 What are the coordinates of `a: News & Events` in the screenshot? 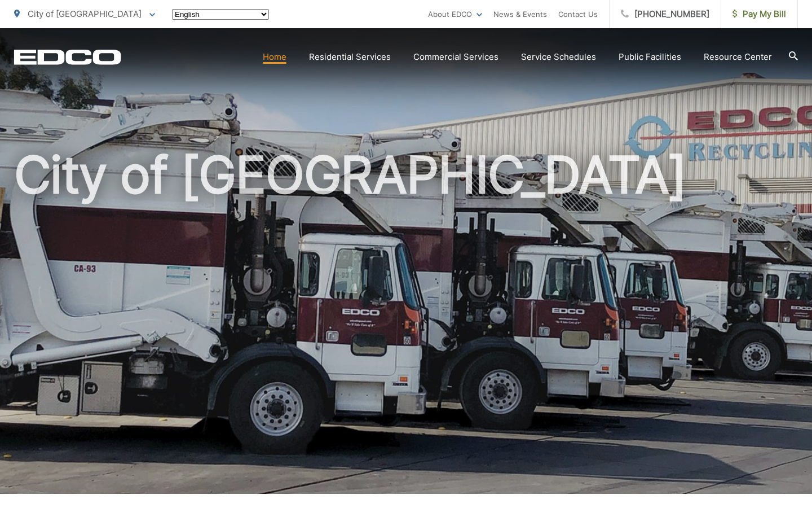 It's located at (520, 14).